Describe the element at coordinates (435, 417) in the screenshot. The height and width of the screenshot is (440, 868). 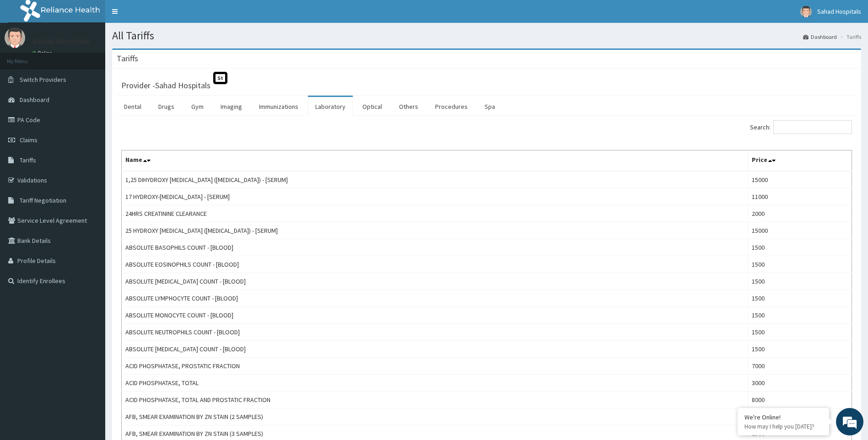
I see `td: AFB, SMEAR EXAMINATION BY ZN STAIN (2 SAMPLES)` at that location.